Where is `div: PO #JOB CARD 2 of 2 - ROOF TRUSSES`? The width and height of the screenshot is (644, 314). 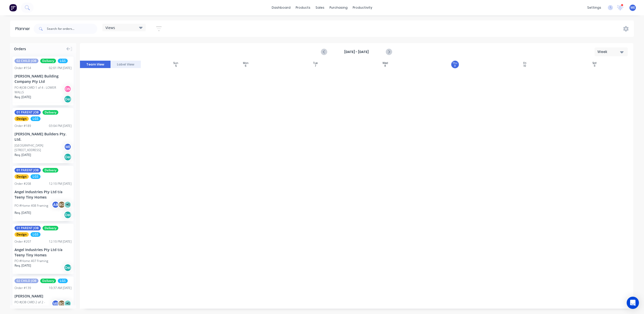 div: PO #JOB CARD 2 of 2 - ROOF TRUSSES is located at coordinates (34, 304).